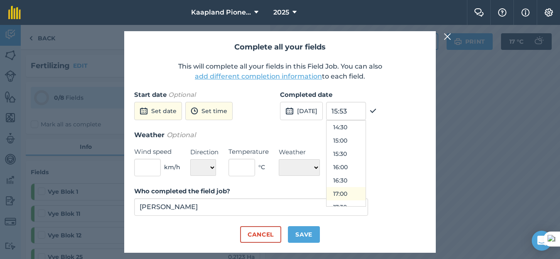 This screenshot has height=259, width=560. Describe the element at coordinates (261, 234) in the screenshot. I see `button: Cancel` at that location.